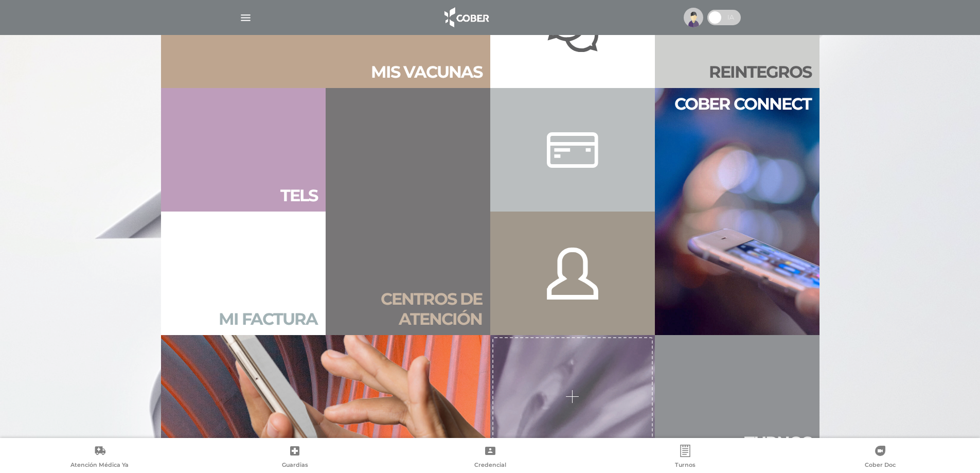  Describe the element at coordinates (268, 319) in the screenshot. I see `h2: Mi factura` at that location.